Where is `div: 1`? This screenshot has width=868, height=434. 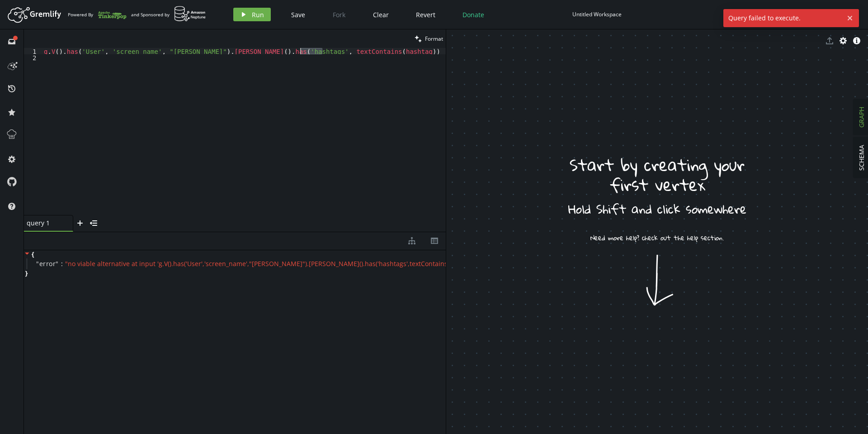 div: 1 is located at coordinates (33, 51).